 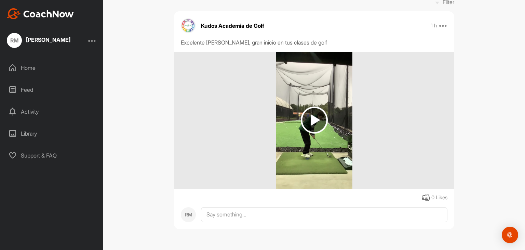 What do you see at coordinates (314, 120) in the screenshot?
I see `img: play` at bounding box center [314, 120].